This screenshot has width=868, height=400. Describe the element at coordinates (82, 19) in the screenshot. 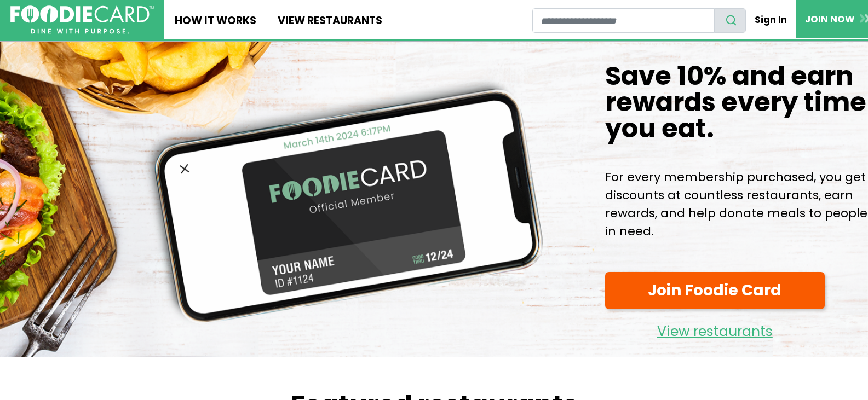

I see `img: FoodieCard; Eat, Drink, Save, Donate` at that location.